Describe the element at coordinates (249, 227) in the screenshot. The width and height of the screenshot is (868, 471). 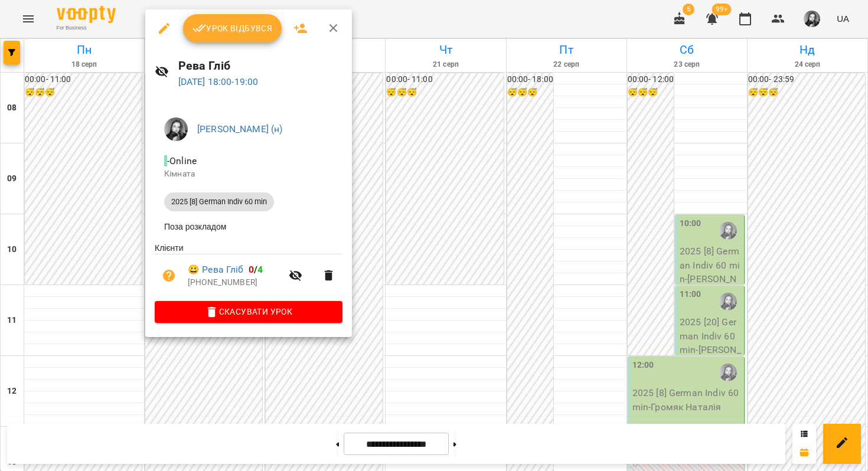
I see `li: Поза розкладом` at that location.